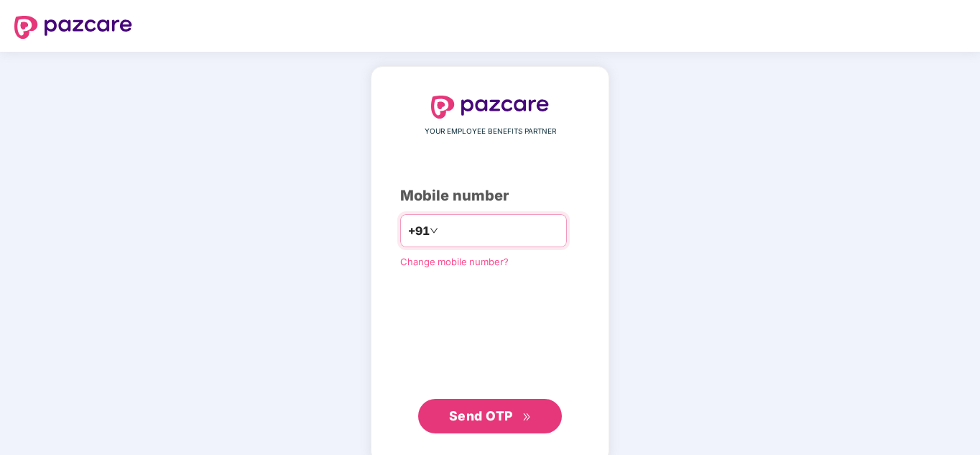 This screenshot has width=980, height=455. I want to click on span: down, so click(434, 231).